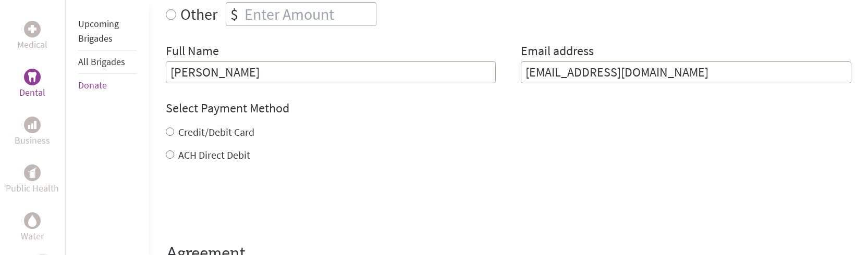  What do you see at coordinates (557, 52) in the screenshot?
I see `label: Email address` at bounding box center [557, 52].